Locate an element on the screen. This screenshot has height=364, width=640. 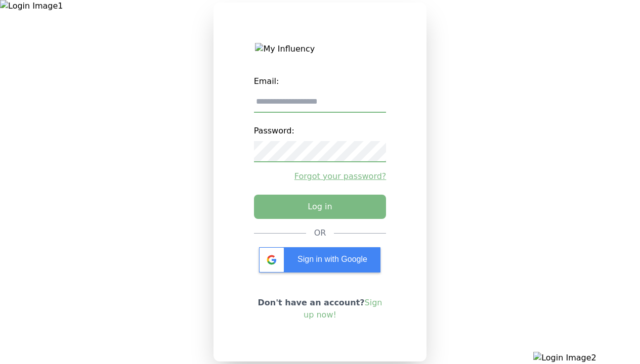
div: Sign in with Google is located at coordinates (320, 260).